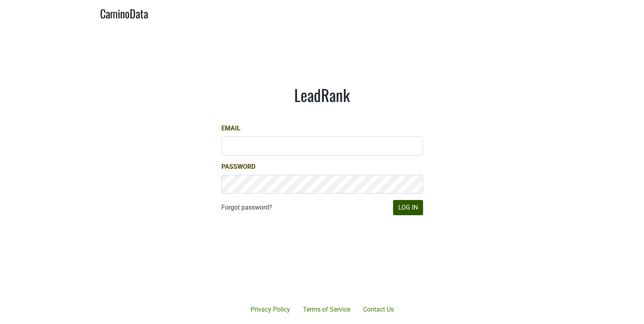 This screenshot has height=324, width=644. Describe the element at coordinates (271, 309) in the screenshot. I see `a: Privacy Policy` at that location.